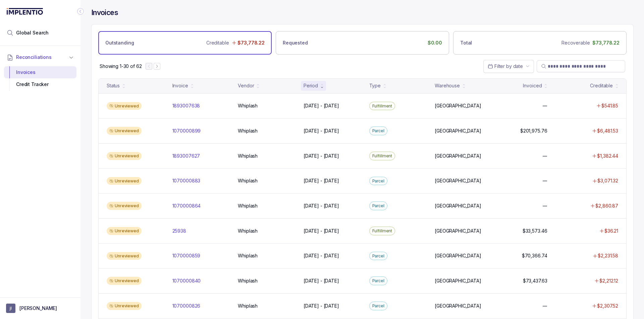  What do you see at coordinates (40, 78) in the screenshot?
I see `div: Reconciliations` at bounding box center [40, 78].